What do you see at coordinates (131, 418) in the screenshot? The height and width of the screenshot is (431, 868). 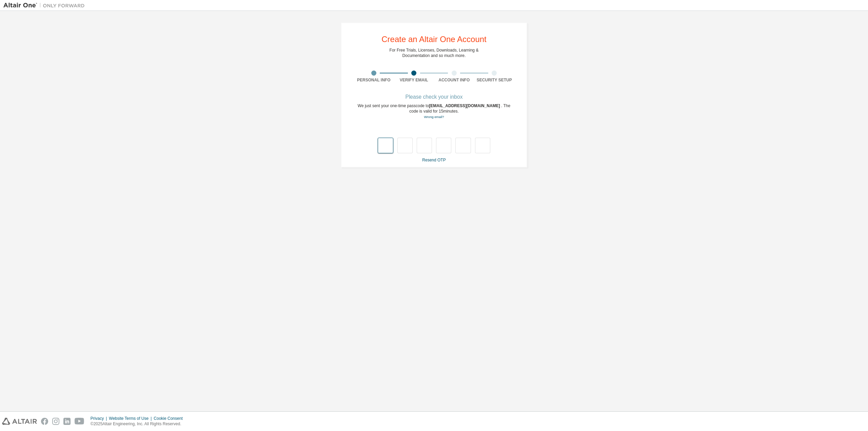 I see `div: Website Terms of Use` at bounding box center [131, 418].